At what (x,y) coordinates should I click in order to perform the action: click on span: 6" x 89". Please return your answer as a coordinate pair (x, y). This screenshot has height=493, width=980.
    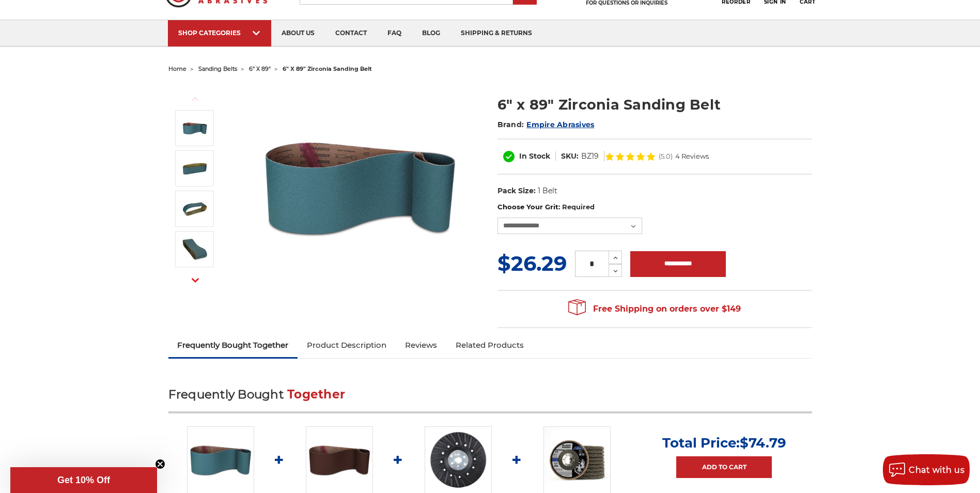
    Looking at the image, I should click on (260, 69).